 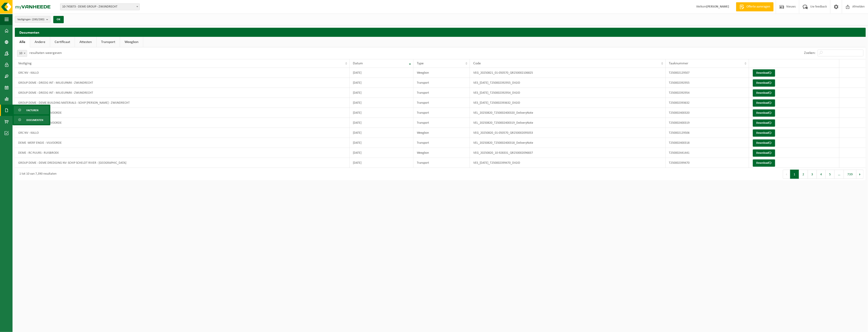 What do you see at coordinates (131, 42) in the screenshot?
I see `a: Weegbon` at bounding box center [131, 42].